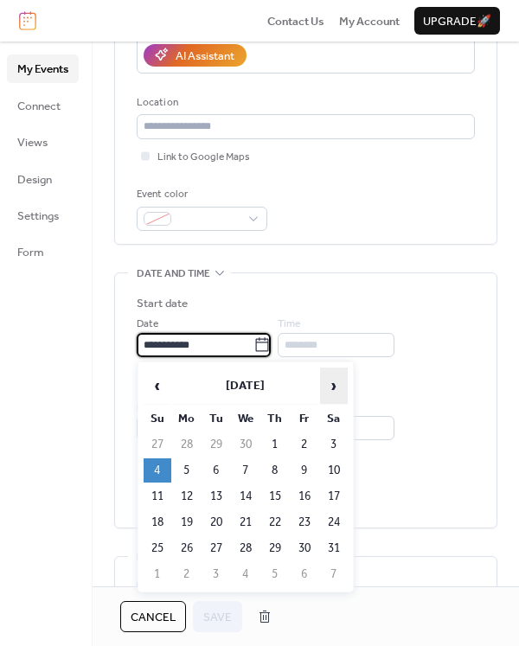  What do you see at coordinates (39, 106) in the screenshot?
I see `span: Connect` at bounding box center [39, 106].